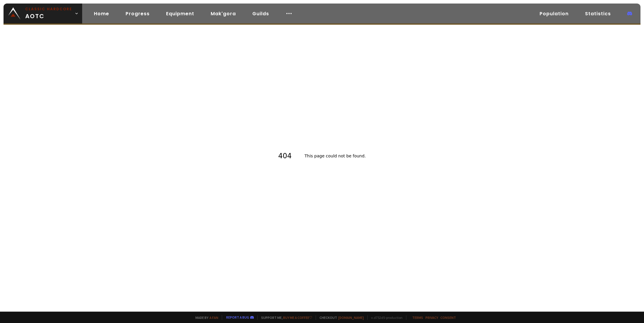 The width and height of the screenshot is (644, 323). I want to click on a: Buy me a coffee, so click(297, 317).